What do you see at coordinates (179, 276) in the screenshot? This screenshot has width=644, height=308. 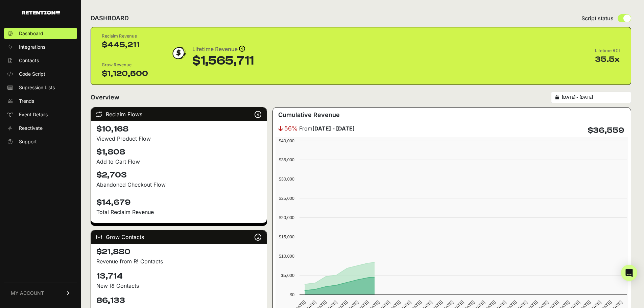 I see `h4: 13,714` at bounding box center [179, 276].